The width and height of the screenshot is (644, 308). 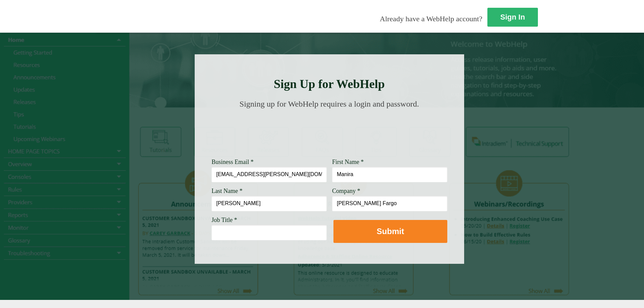 What do you see at coordinates (329, 132) in the screenshot?
I see `img: Need Credentials? Sign up below. Have Credentials? Use the sign-in button.` at bounding box center [329, 132].